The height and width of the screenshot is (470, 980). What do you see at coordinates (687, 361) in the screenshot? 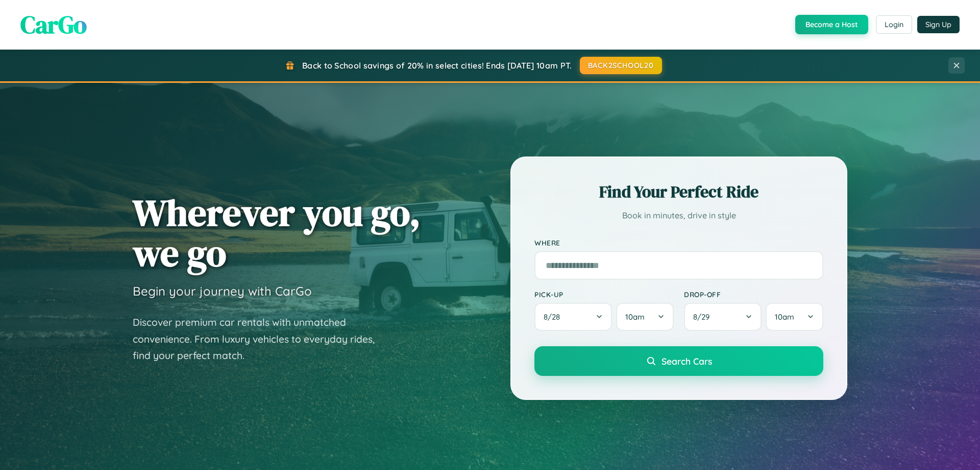
I see `span: Search Cars` at bounding box center [687, 361].